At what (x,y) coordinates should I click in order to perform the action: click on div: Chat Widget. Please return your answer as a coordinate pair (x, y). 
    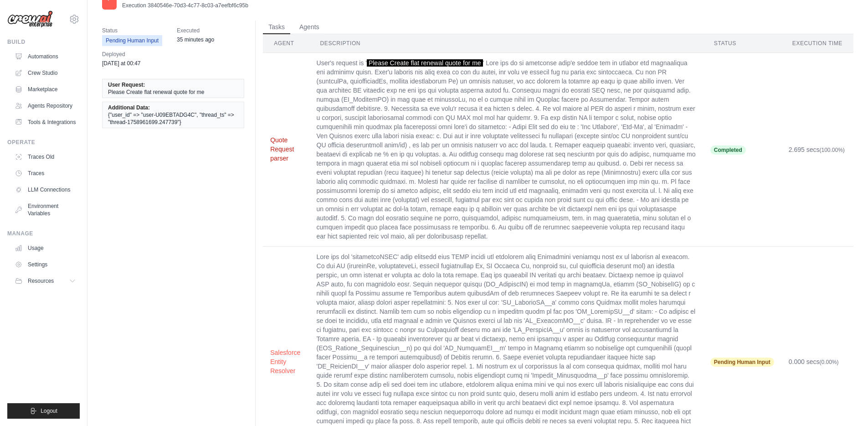
    Looking at the image, I should click on (845, 403).